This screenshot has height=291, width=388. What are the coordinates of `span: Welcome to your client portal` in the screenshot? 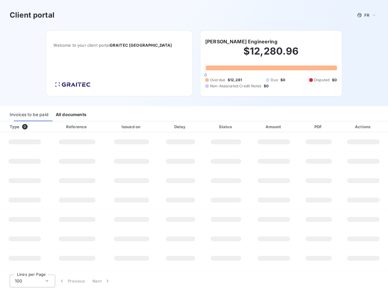 It's located at (119, 45).